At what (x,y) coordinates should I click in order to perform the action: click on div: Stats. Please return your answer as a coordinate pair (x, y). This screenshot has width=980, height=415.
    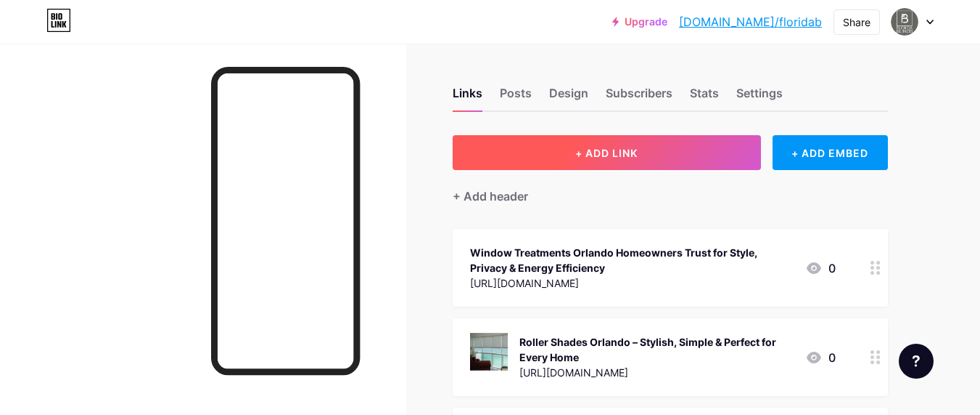
    Looking at the image, I should click on (705, 97).